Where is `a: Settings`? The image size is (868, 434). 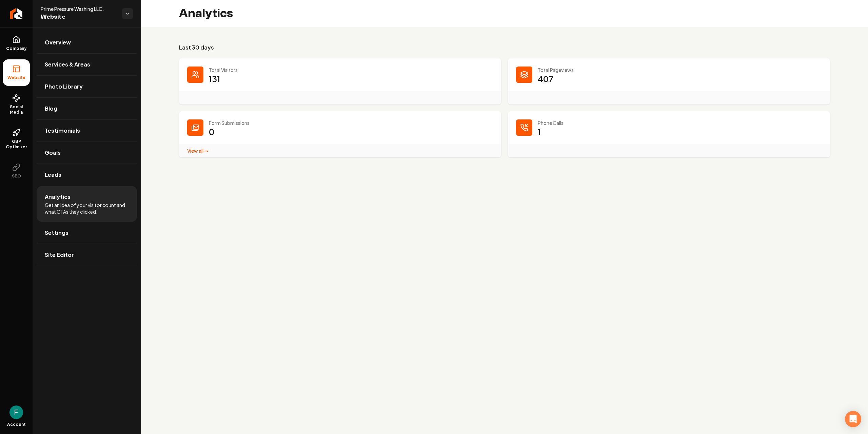 a: Settings is located at coordinates (87, 233).